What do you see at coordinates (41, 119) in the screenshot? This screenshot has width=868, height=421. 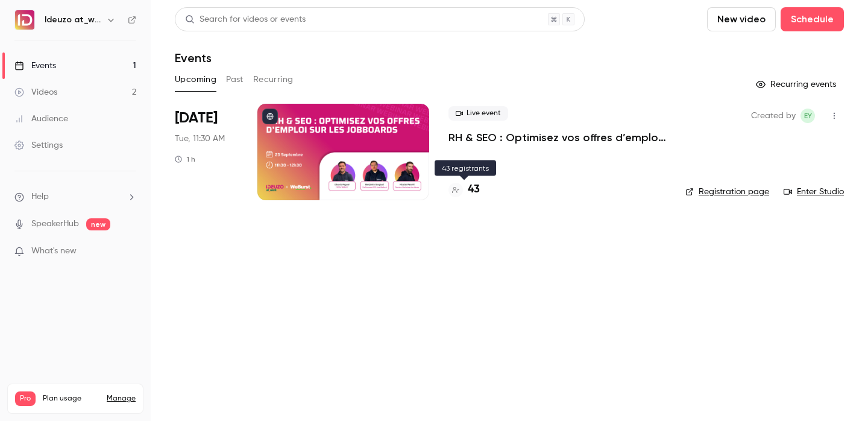 I see `div: Audience` at bounding box center [41, 119].